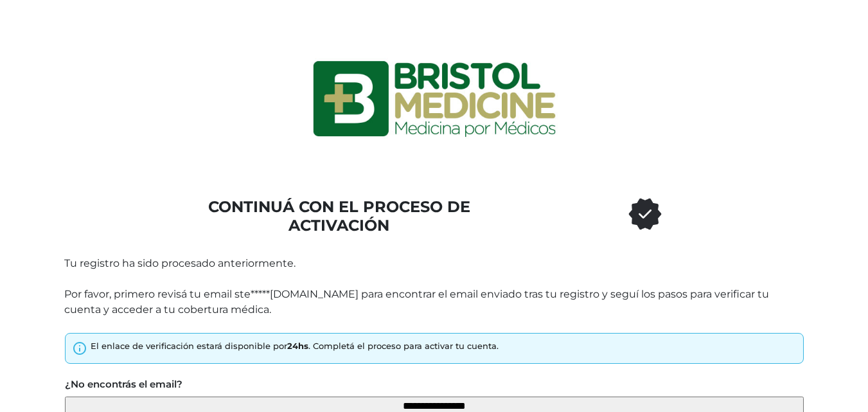  Describe the element at coordinates (339, 216) in the screenshot. I see `h1: CONTINUÁ CON EL PROCESO DE ACTIVACIÓN` at that location.